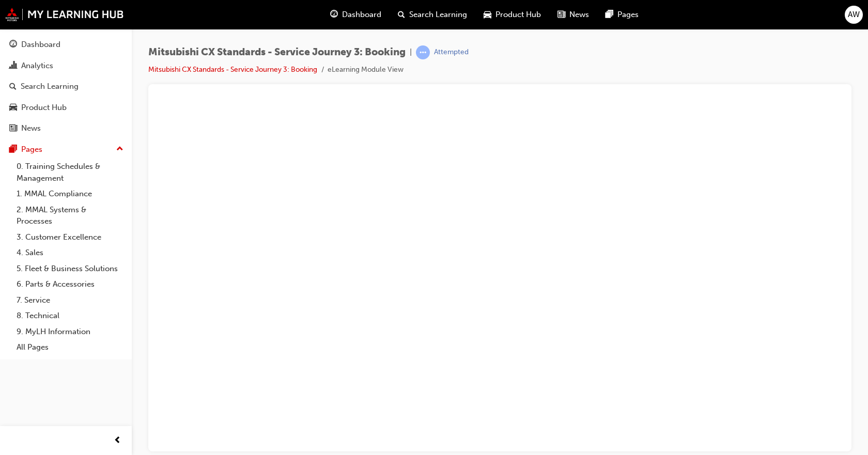 The width and height of the screenshot is (868, 455). I want to click on a: 5. Fleet & Business Solutions, so click(70, 268).